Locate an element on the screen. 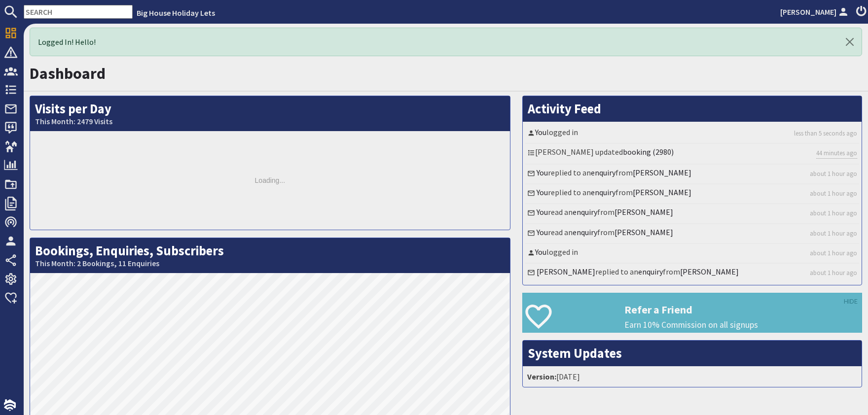 The image size is (868, 415). small: This Month: 2479 Visits is located at coordinates (270, 121).